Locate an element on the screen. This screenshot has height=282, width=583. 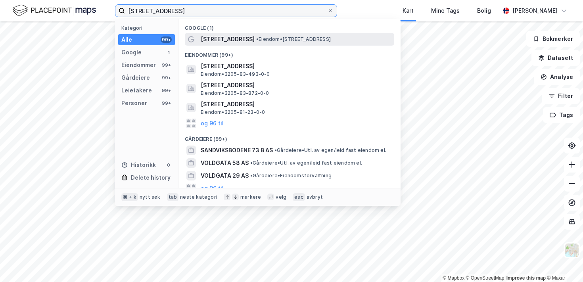
div: avbryt is located at coordinates (314, 197).